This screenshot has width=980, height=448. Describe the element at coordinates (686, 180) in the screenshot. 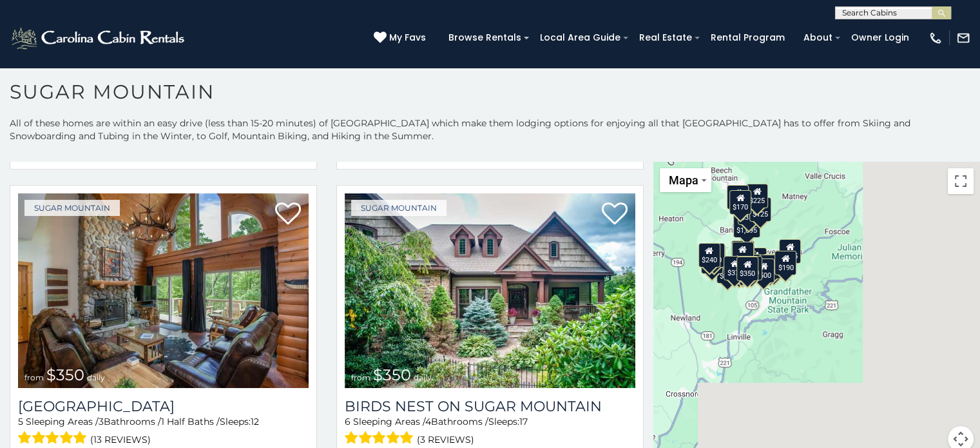

I see `button: Alterar estilo do mapa` at that location.